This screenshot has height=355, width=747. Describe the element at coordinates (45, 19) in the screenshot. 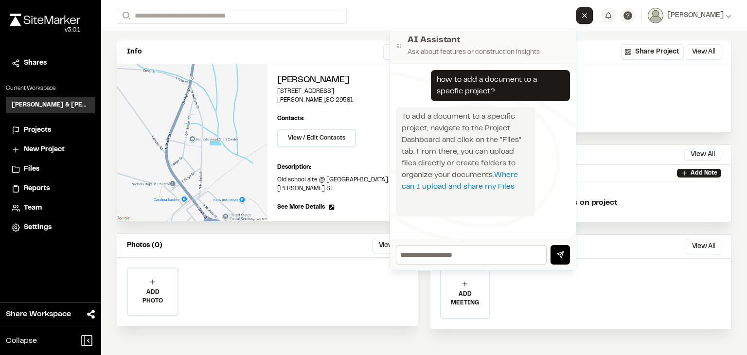

I see `img: rebrand.png` at that location.